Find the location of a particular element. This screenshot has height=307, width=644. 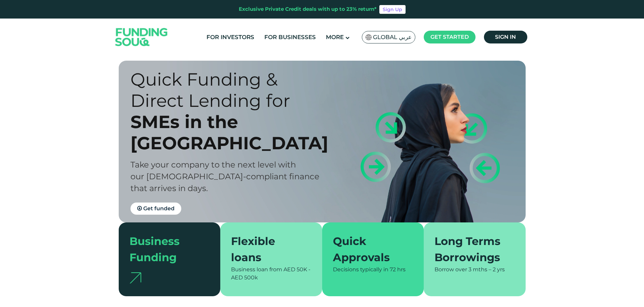

span: Sign in is located at coordinates (506, 37).